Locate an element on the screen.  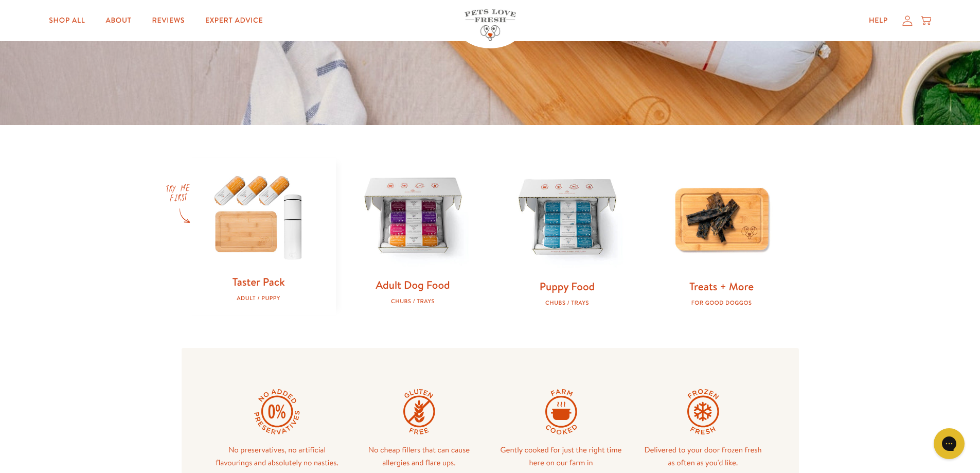
a: Puppy Food is located at coordinates (567, 286).